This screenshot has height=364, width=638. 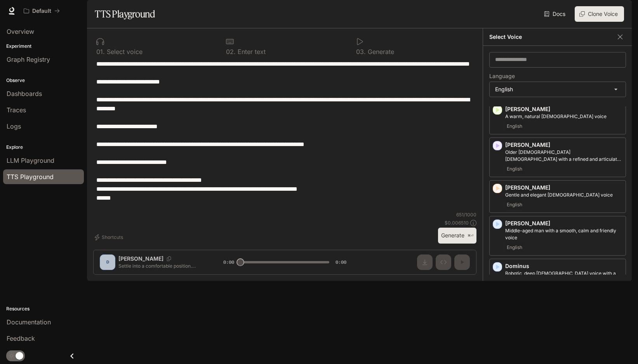 What do you see at coordinates (564, 266) in the screenshot?
I see `p: Dominus` at bounding box center [564, 266].